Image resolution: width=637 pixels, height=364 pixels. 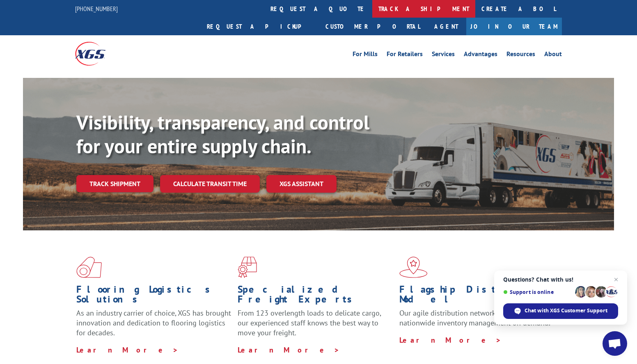 I want to click on div: Chat with XGS Customer Support, so click(x=561, y=311).